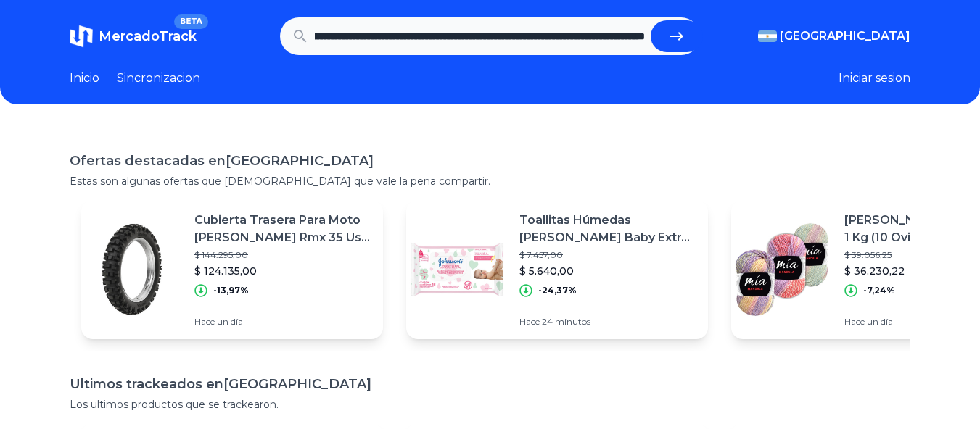 The height and width of the screenshot is (429, 980). Describe the element at coordinates (557, 291) in the screenshot. I see `p: -24,37%` at that location.